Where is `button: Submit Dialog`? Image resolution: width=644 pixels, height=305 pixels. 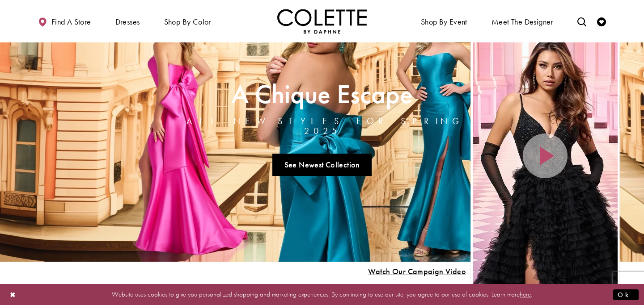 button: Submit Dialog is located at coordinates (626, 295).